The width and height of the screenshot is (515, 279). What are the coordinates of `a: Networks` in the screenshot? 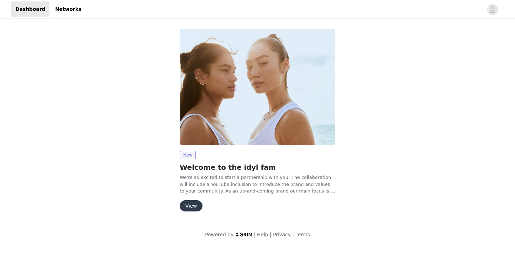 It's located at (68, 9).